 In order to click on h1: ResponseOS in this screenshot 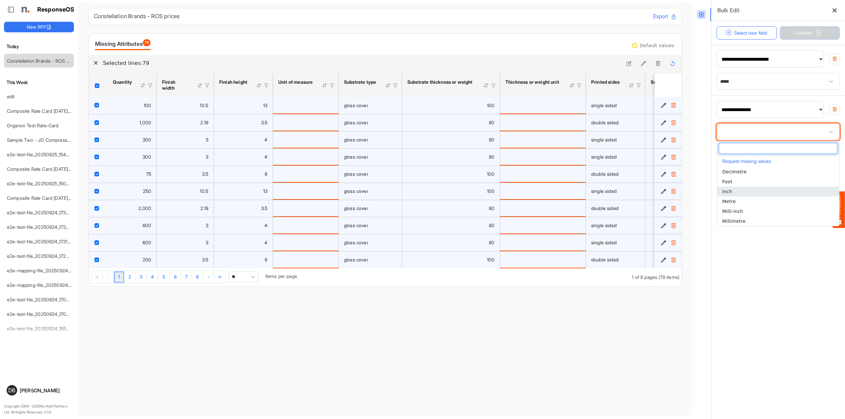, I will do `click(56, 10)`.